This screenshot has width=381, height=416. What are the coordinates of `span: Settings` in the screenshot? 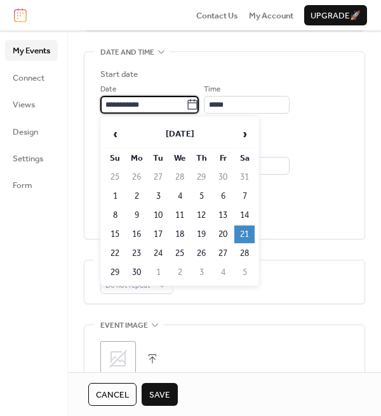 It's located at (28, 159).